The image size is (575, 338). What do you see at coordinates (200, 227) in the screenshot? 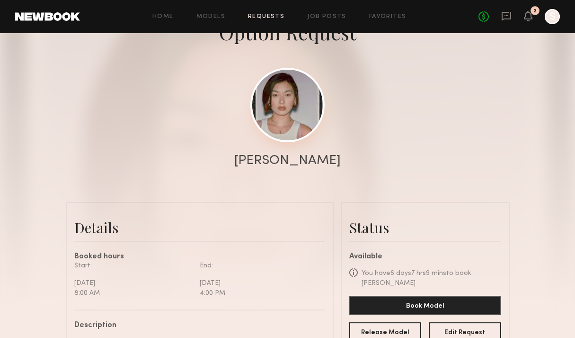
I see `div: Details` at bounding box center [200, 227].